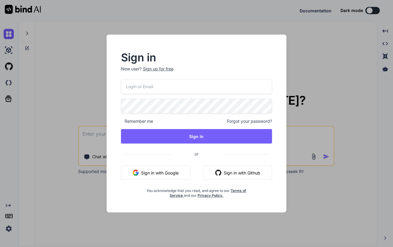 Image resolution: width=393 pixels, height=247 pixels. Describe the element at coordinates (218, 172) in the screenshot. I see `img: github` at that location.